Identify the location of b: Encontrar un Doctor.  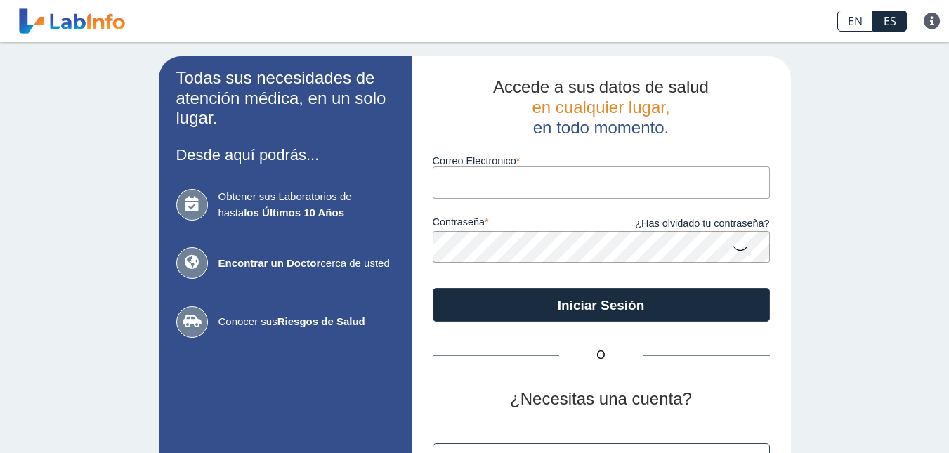
(270, 263).